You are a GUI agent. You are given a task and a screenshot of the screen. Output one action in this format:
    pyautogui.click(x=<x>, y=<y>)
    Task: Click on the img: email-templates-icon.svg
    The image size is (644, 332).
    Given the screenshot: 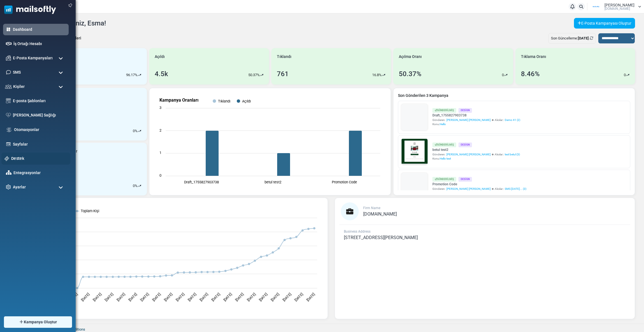 What is the action you would take?
    pyautogui.click(x=8, y=101)
    